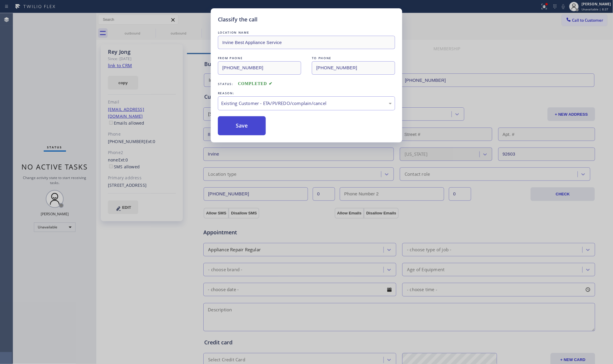  Describe the element at coordinates (306, 33) in the screenshot. I see `div: LOCATION NAME` at that location.